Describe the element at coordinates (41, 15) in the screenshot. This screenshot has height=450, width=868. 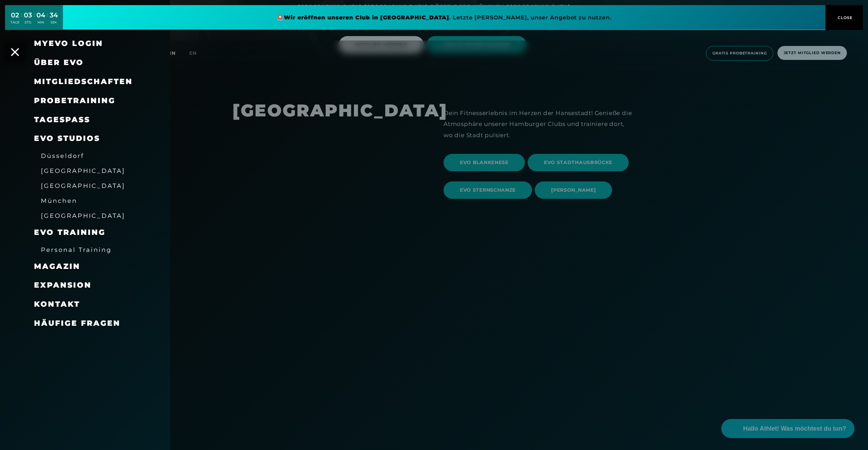
I see `div: 04` at that location.